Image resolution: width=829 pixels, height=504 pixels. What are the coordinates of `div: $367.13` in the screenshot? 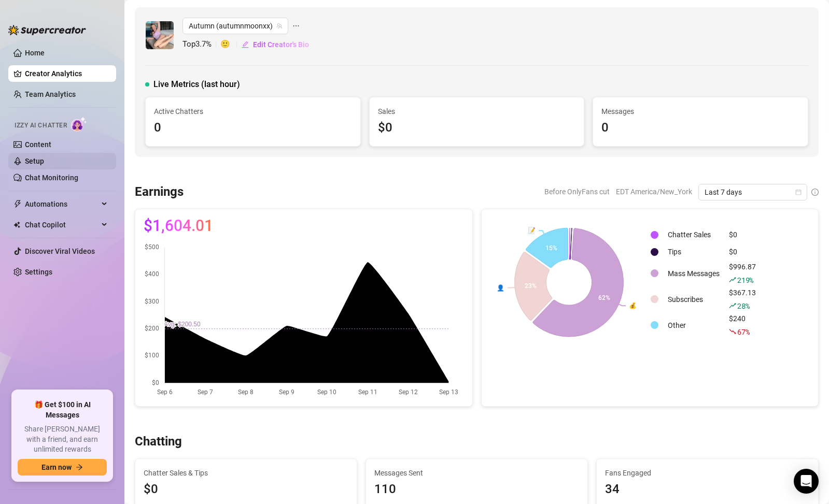 It's located at (742, 299).